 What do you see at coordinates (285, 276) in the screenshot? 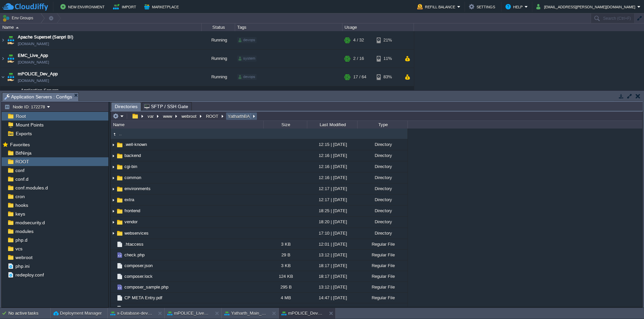
I see `div: 124 KB` at bounding box center [285, 276].